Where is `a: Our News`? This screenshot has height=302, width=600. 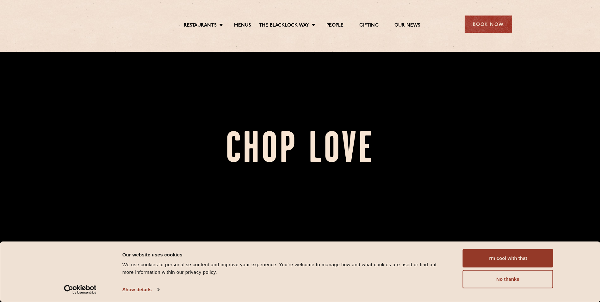 a: Our News is located at coordinates (407, 26).